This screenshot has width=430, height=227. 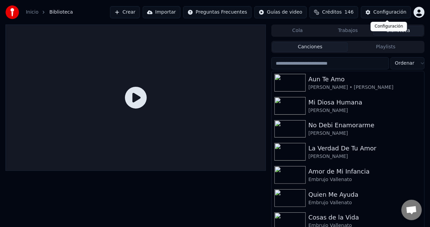 What do you see at coordinates (386, 12) in the screenshot?
I see `button: Configuración` at bounding box center [386, 12].